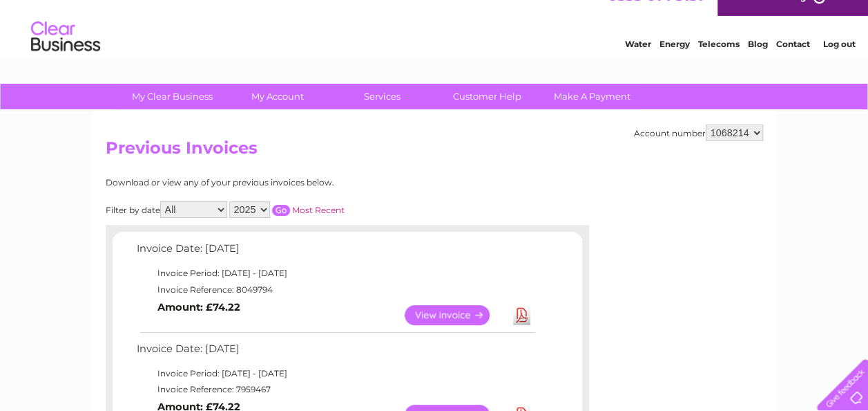 Image resolution: width=868 pixels, height=411 pixels. I want to click on a: Water, so click(638, 64).